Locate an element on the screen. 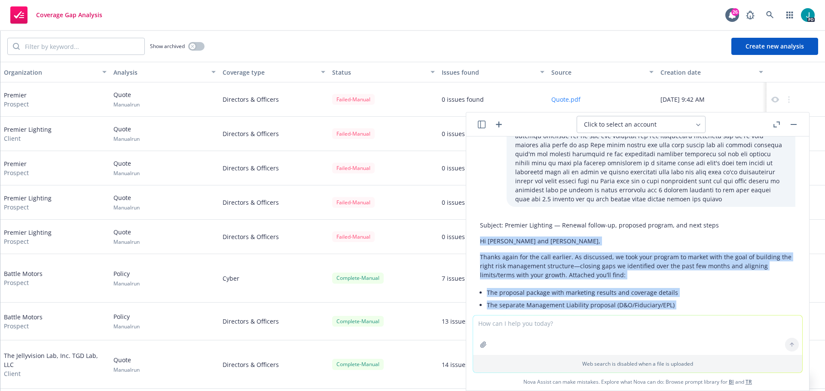  button: Quote.pdf is located at coordinates (566, 99).